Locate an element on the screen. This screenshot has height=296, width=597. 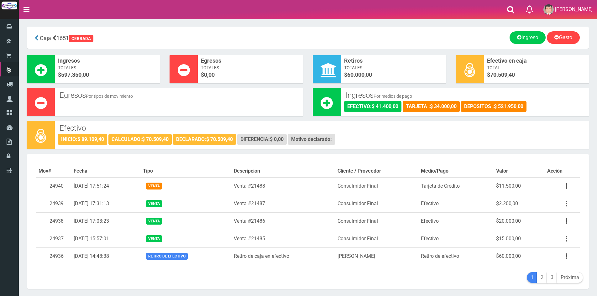
td: Venta #21487 is located at coordinates (283, 204).